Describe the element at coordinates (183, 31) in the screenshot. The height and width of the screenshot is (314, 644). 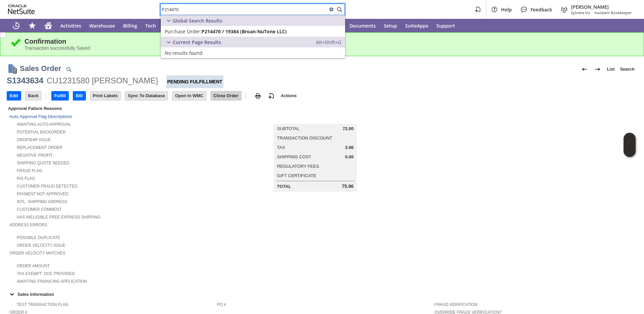
I see `span: Purchase Order:` at that location.